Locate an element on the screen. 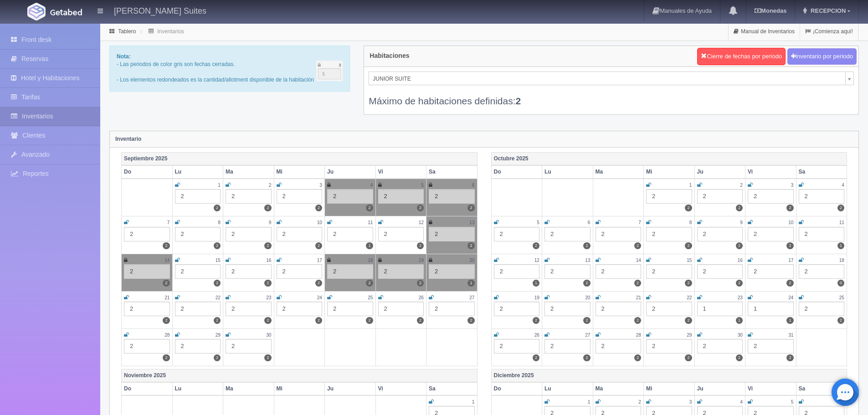  b: Nota: is located at coordinates (124, 56).